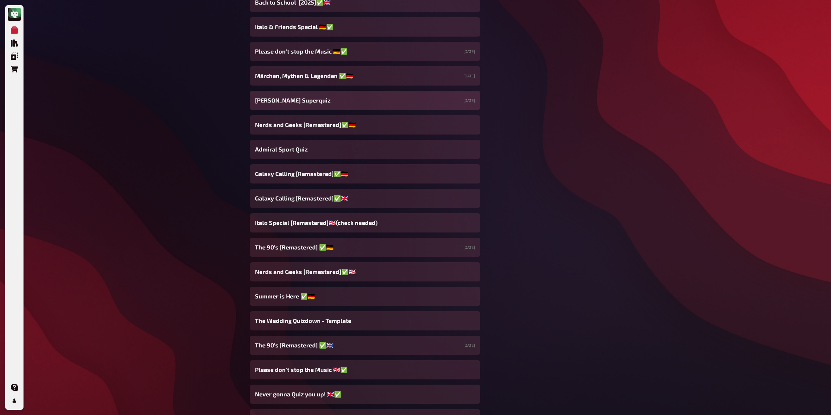  What do you see at coordinates (298, 394) in the screenshot?
I see `span: Never gonna Quiz you up! 🇬🇧✅` at bounding box center [298, 394].